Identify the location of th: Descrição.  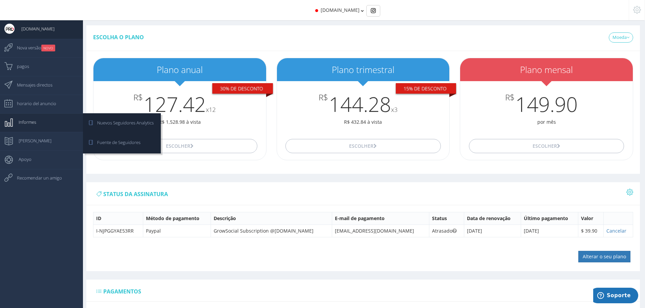
(272, 218).